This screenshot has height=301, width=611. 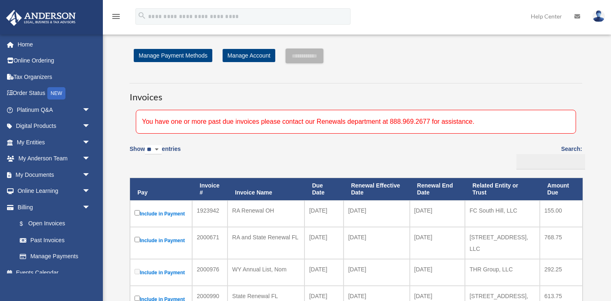 I want to click on a: Home, so click(x=54, y=44).